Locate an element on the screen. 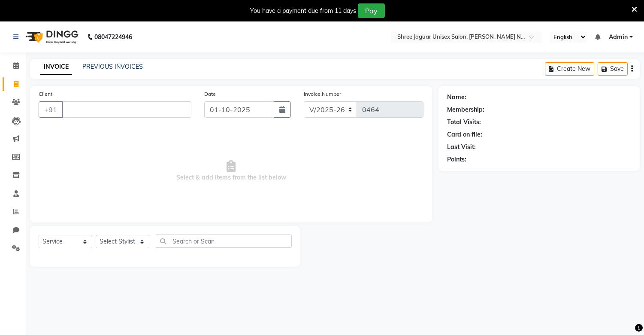  button: +91 is located at coordinates (51, 109).